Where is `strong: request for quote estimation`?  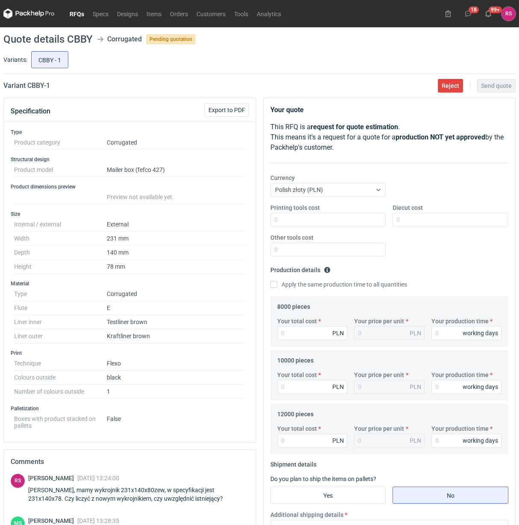
strong: request for quote estimation is located at coordinates (354, 127).